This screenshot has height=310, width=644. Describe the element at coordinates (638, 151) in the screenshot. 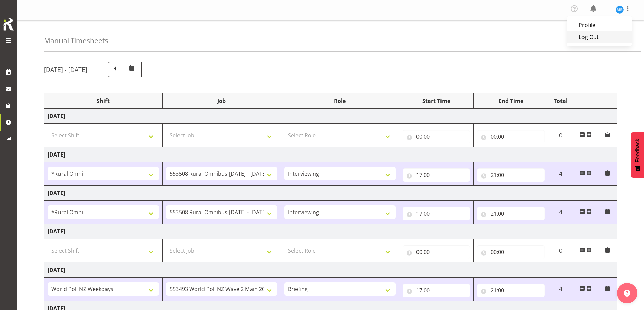

I see `span: Feedback` at that location.